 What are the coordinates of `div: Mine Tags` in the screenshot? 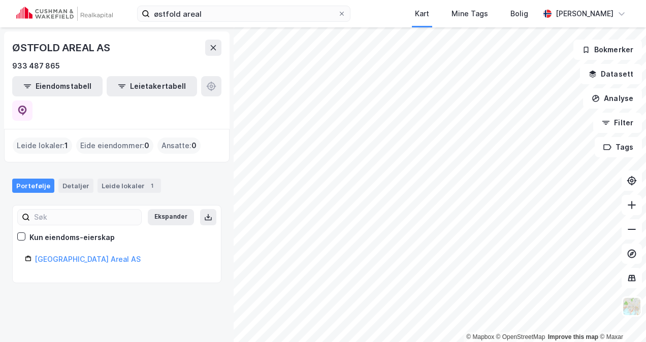 It's located at (470, 14).